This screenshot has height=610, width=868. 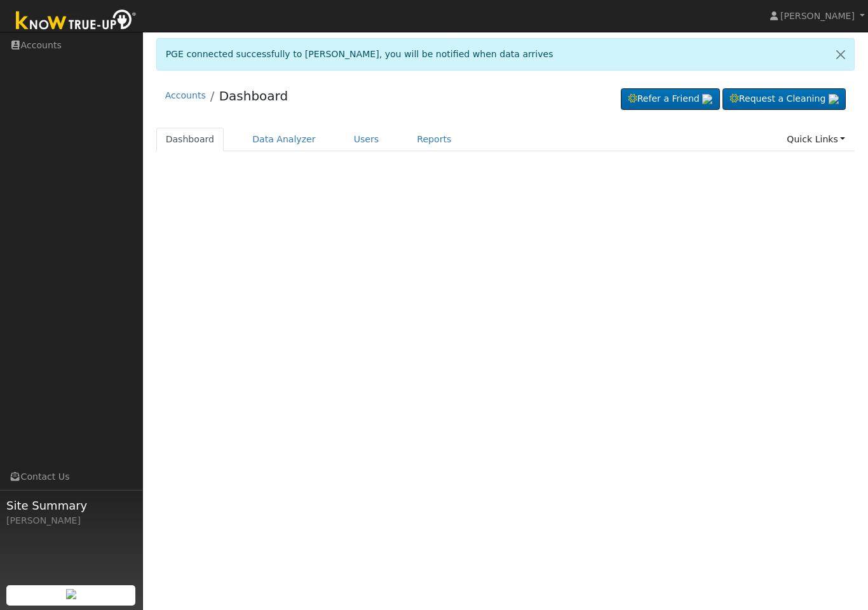 What do you see at coordinates (71, 506) in the screenshot?
I see `span: Site Summary` at bounding box center [71, 506].